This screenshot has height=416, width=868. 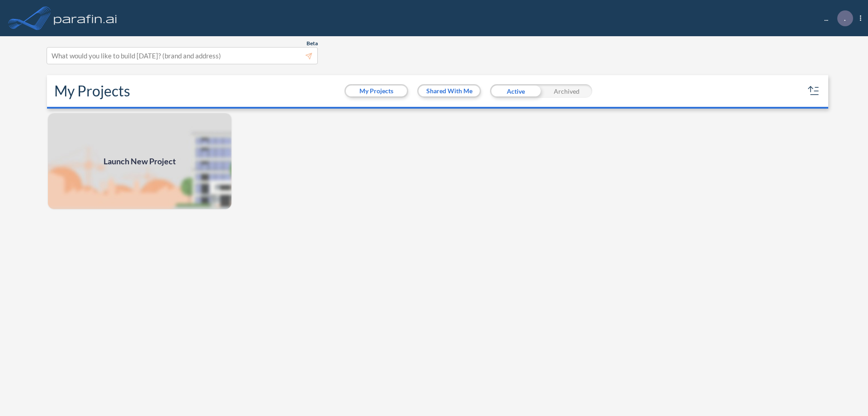 What do you see at coordinates (515, 91) in the screenshot?
I see `div: Active` at bounding box center [515, 91].